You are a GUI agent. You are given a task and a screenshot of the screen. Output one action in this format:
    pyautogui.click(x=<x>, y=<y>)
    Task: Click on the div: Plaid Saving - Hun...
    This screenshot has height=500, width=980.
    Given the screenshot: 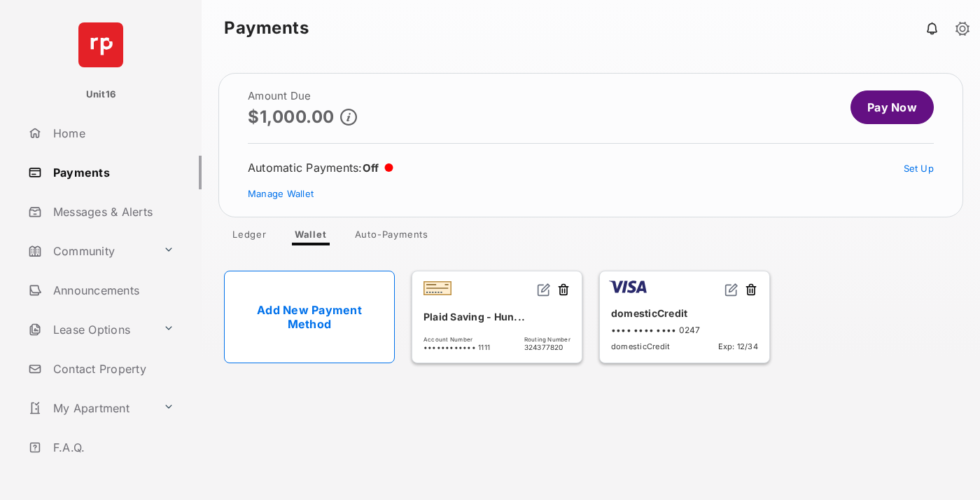 What is the action you would take?
    pyautogui.click(x=497, y=316)
    